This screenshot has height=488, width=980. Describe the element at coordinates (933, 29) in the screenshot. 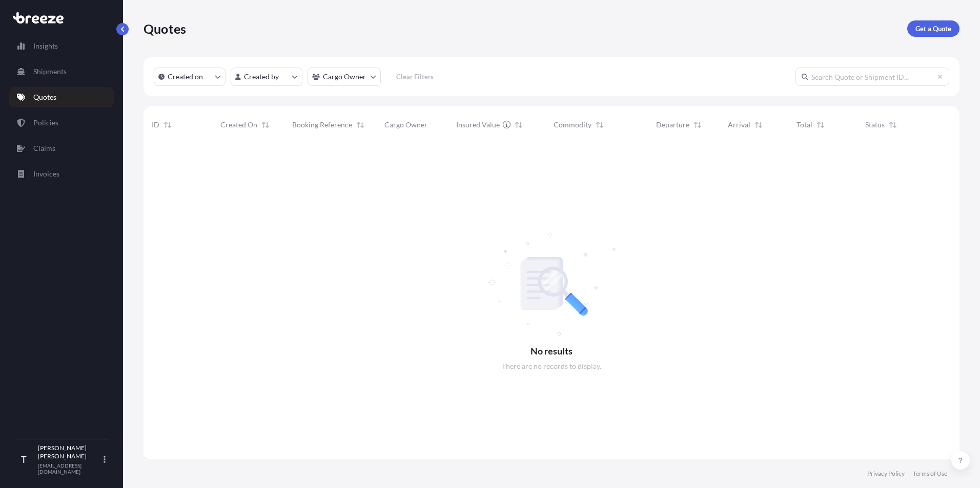

I see `a: Get a Quote` at that location.